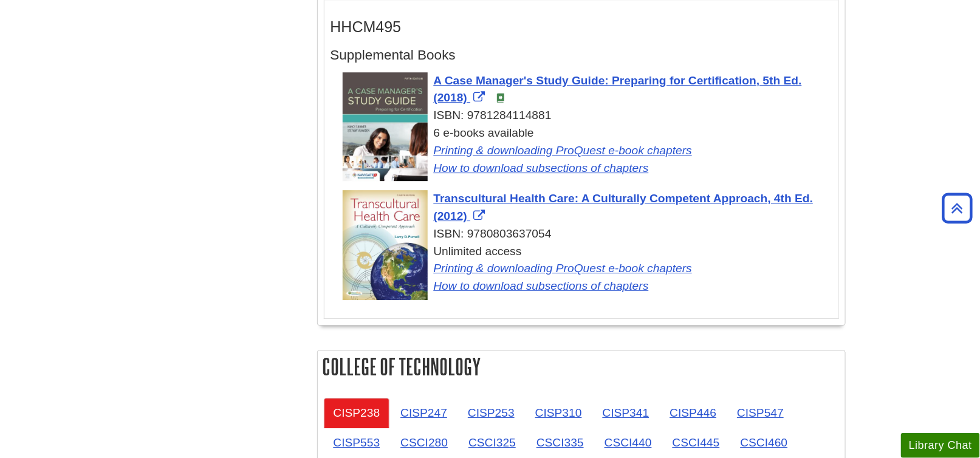 This screenshot has width=980, height=458. I want to click on div: 6 e-books available, so click(587, 151).